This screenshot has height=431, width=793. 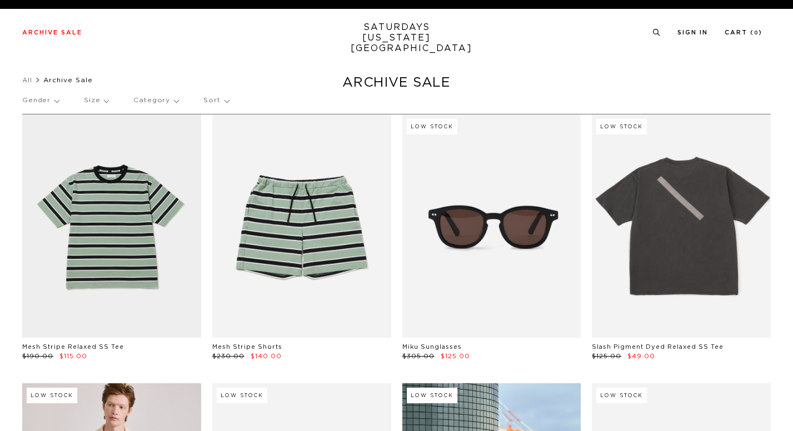 I want to click on p: Gender, so click(x=41, y=101).